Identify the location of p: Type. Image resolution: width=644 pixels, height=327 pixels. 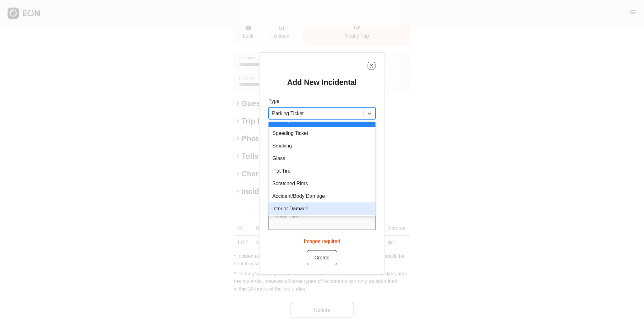
(322, 101).